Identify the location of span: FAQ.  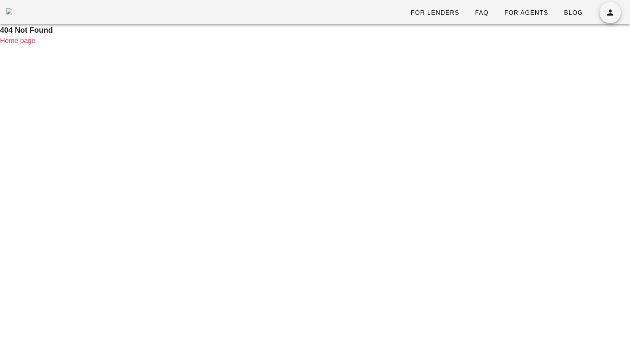
(481, 13).